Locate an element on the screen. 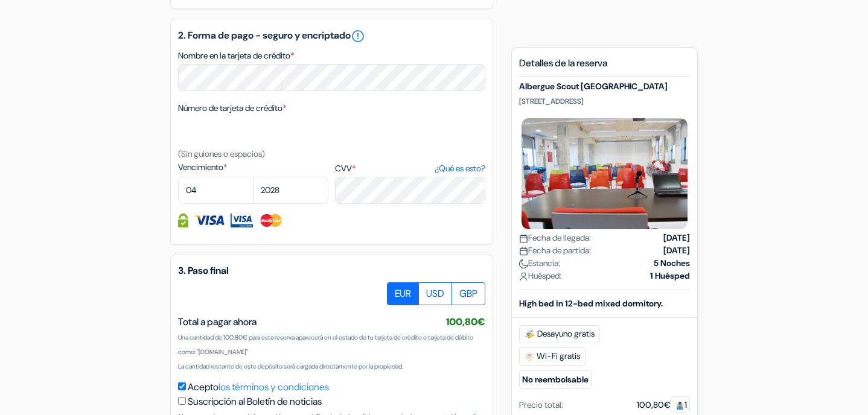 This screenshot has width=868, height=415. span: Fecha de partida: is located at coordinates (554, 250).